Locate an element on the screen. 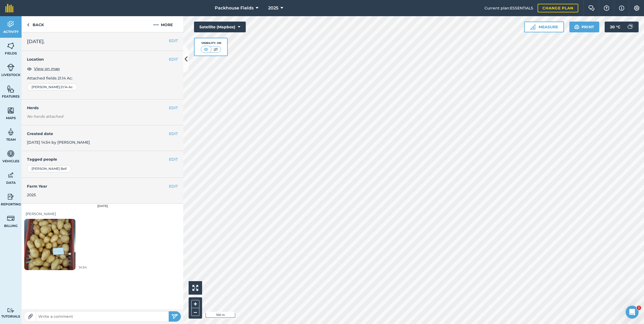  img: svg+xml;base64,PHN2ZyB4bWxucz0iaHR0cDovL3d3dy53My5vcmcvMjAwMC9zdmciIHdpZHRoPSIxOSIgaGVpZ2h0PSIyNC... is located at coordinates (577, 27).